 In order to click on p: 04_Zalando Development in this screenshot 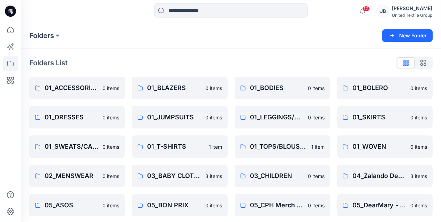, I will do `click(379, 176)`.